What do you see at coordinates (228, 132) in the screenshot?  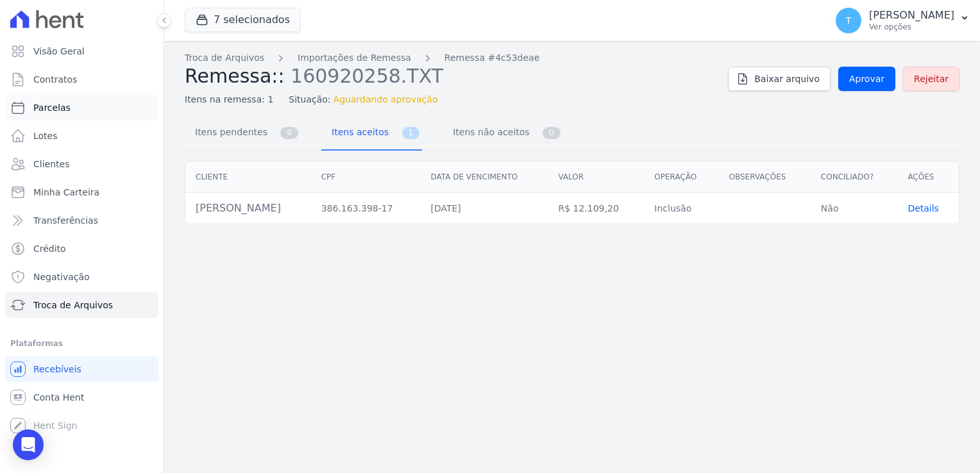 I see `span: Itens pendentes` at bounding box center [228, 132].